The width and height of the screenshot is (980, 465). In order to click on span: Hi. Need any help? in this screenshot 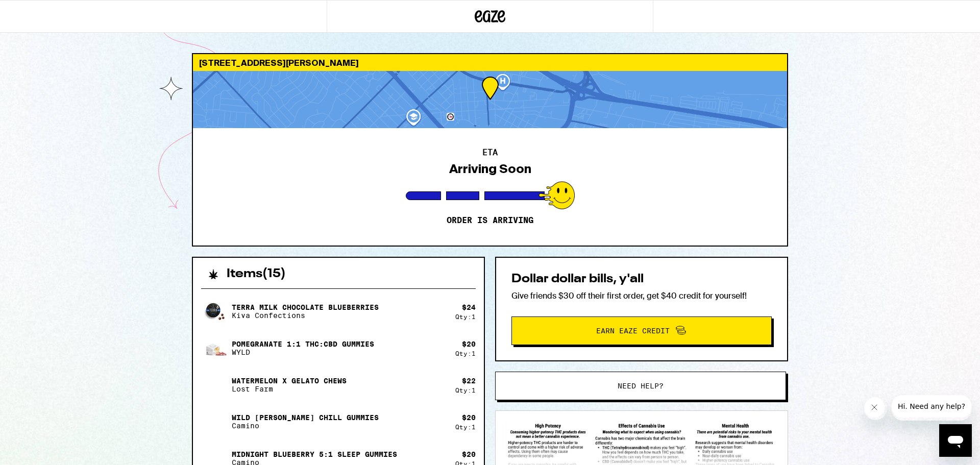, I will do `click(40, 11)`.